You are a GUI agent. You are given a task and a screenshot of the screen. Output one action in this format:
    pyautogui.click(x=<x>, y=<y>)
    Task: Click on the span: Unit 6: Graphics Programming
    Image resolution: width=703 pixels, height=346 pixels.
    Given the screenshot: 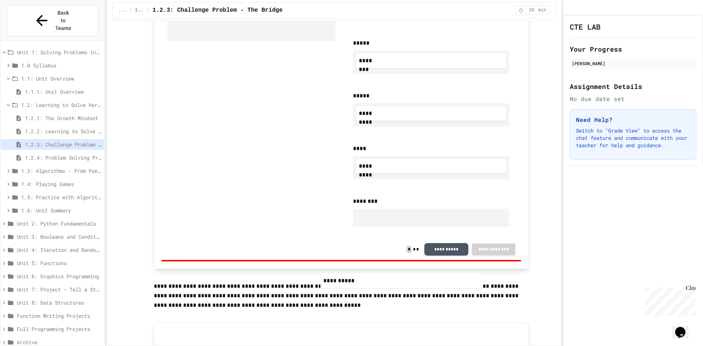 What is the action you would take?
    pyautogui.click(x=59, y=276)
    